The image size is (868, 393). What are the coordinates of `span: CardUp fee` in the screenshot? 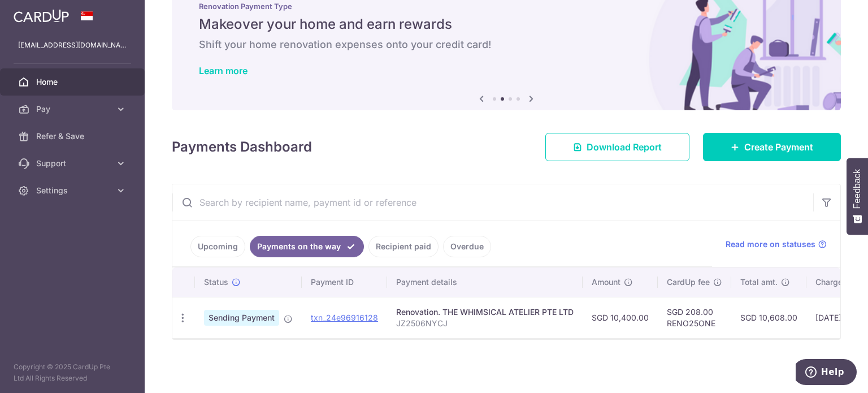 It's located at (689, 282).